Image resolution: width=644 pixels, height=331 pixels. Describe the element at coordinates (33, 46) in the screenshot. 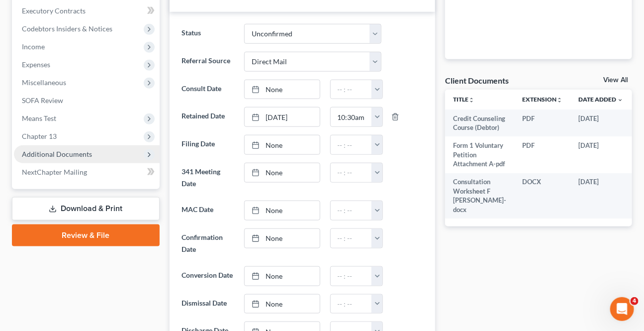

I see `span: Income` at that location.